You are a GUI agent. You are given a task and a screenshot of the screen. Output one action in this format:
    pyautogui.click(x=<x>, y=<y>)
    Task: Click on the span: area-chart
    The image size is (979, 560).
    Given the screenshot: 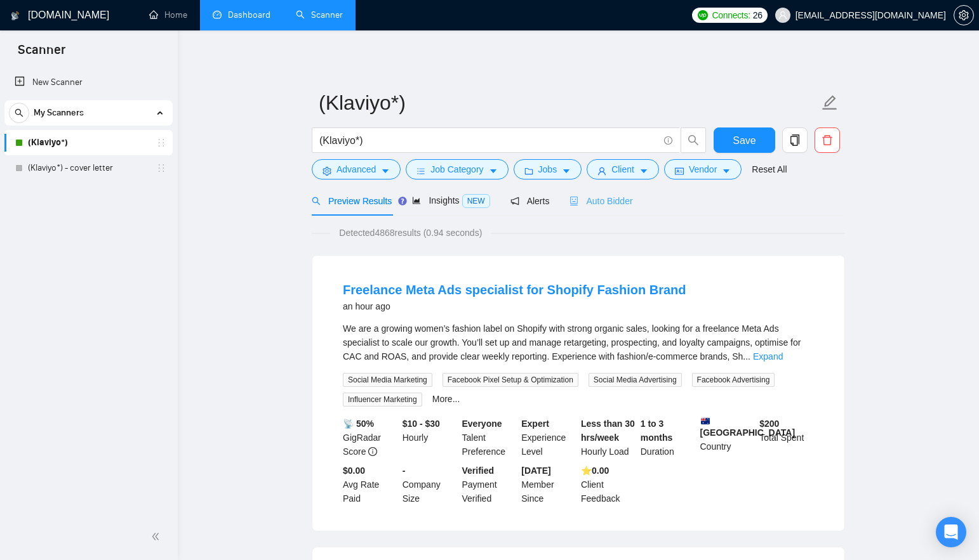 What is the action you would take?
    pyautogui.click(x=417, y=201)
    